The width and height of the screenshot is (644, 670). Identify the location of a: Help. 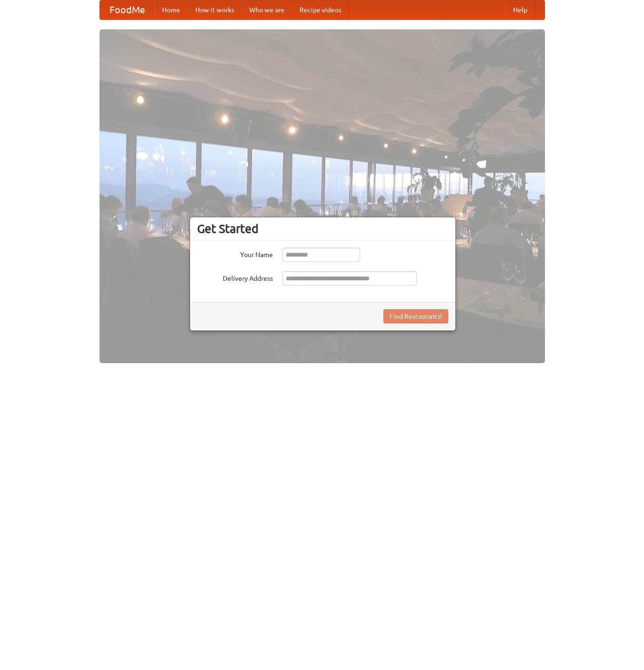
(520, 10).